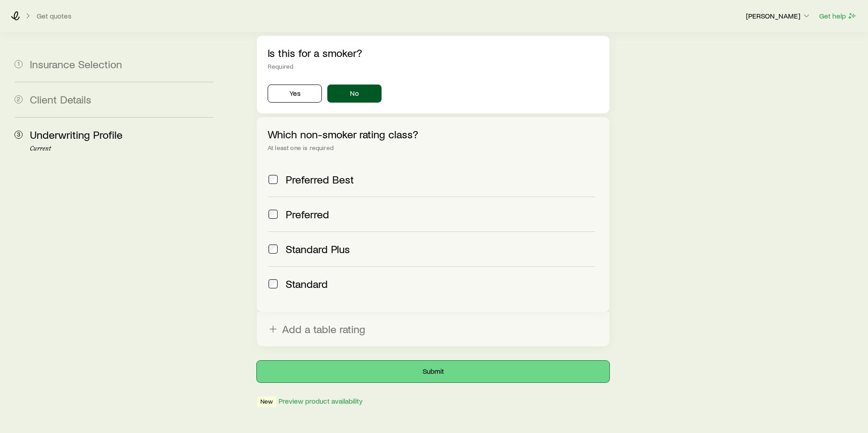 This screenshot has height=433, width=868. I want to click on button: No, so click(355, 94).